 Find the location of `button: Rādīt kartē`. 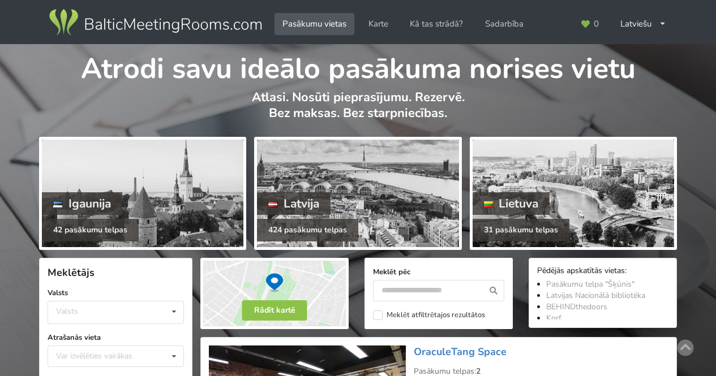

button: Rādīt kartē is located at coordinates (274, 311).